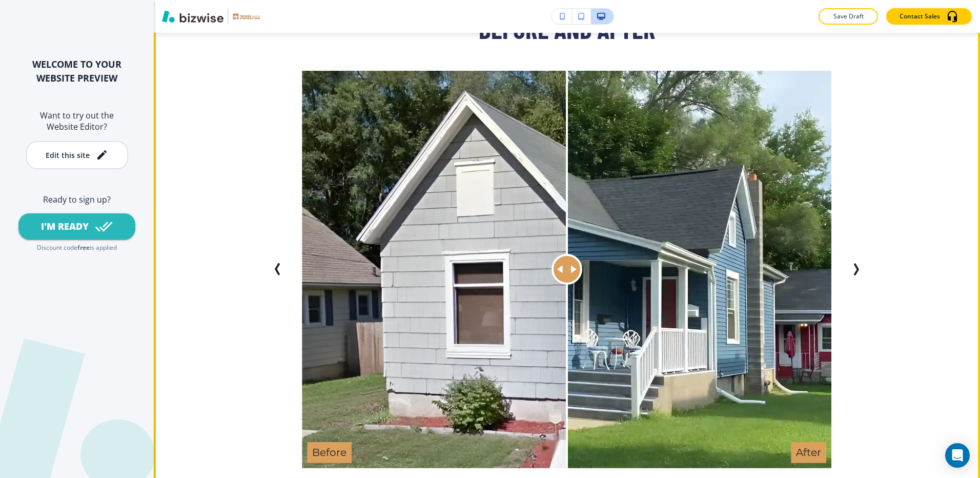 This screenshot has width=980, height=478. Describe the element at coordinates (848, 17) in the screenshot. I see `button: Save Draft` at that location.